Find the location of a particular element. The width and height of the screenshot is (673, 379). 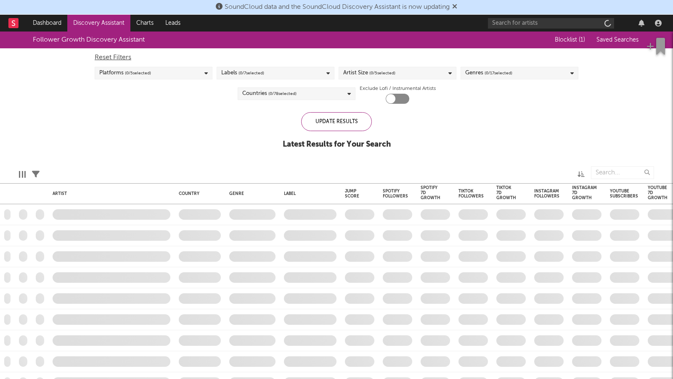

span: SoundCloud data and the SoundCloud Discovery Assistant is now updating is located at coordinates (337, 7).